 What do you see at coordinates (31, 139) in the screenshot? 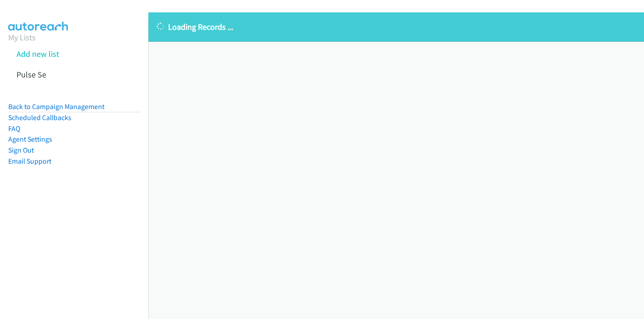
I see `a: Agent Settings` at bounding box center [31, 139].